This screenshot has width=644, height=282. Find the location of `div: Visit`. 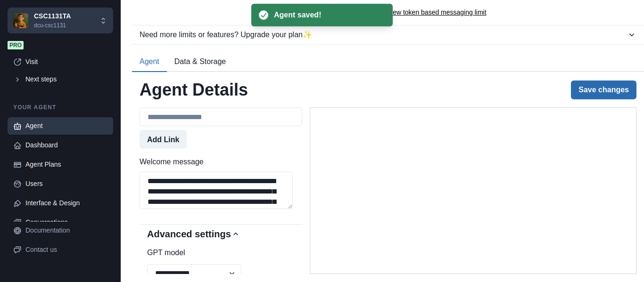

div: Visit is located at coordinates (66, 62).